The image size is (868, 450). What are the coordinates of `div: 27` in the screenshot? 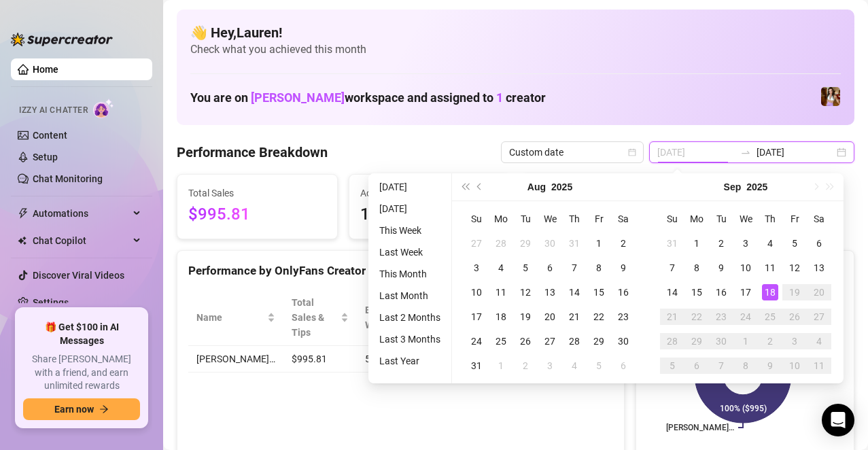 It's located at (477, 244).